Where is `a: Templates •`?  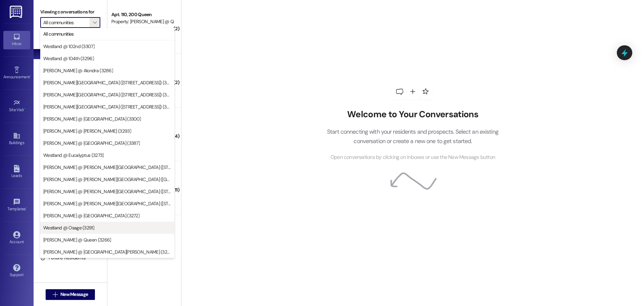
a: Templates • is located at coordinates (17, 205).